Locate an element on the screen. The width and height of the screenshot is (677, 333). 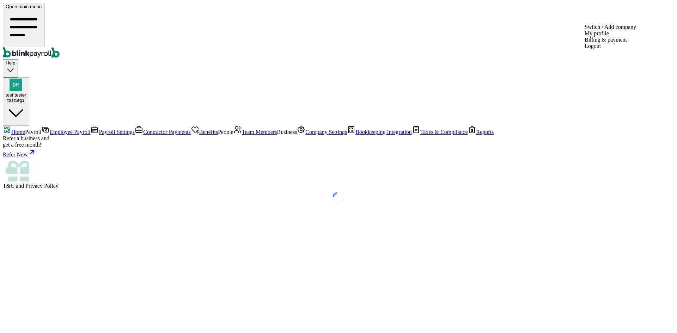
div: My profile is located at coordinates (610, 33).